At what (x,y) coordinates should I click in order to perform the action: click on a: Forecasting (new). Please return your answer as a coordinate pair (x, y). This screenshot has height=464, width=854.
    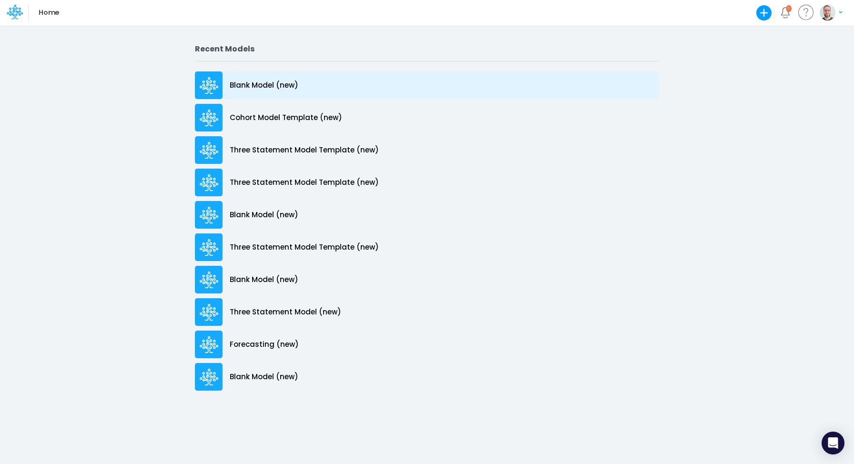
    Looking at the image, I should click on (427, 345).